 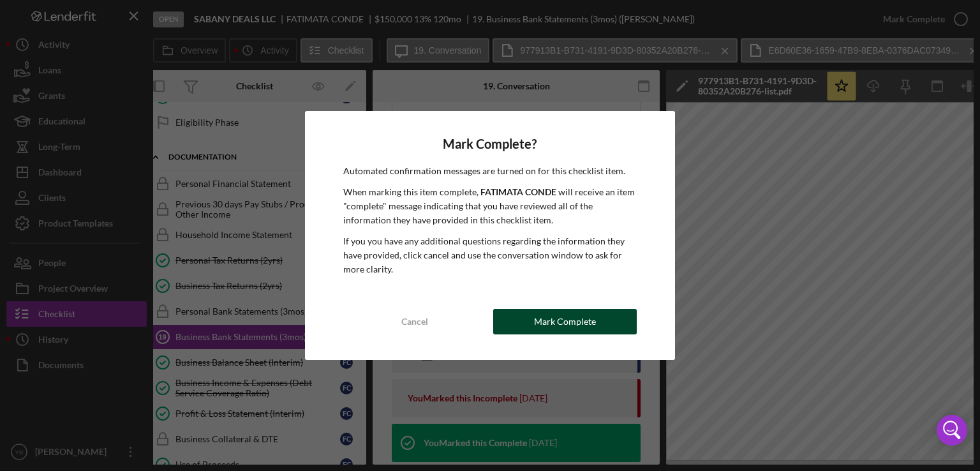 What do you see at coordinates (565, 322) in the screenshot?
I see `div: Mark Complete` at bounding box center [565, 322].